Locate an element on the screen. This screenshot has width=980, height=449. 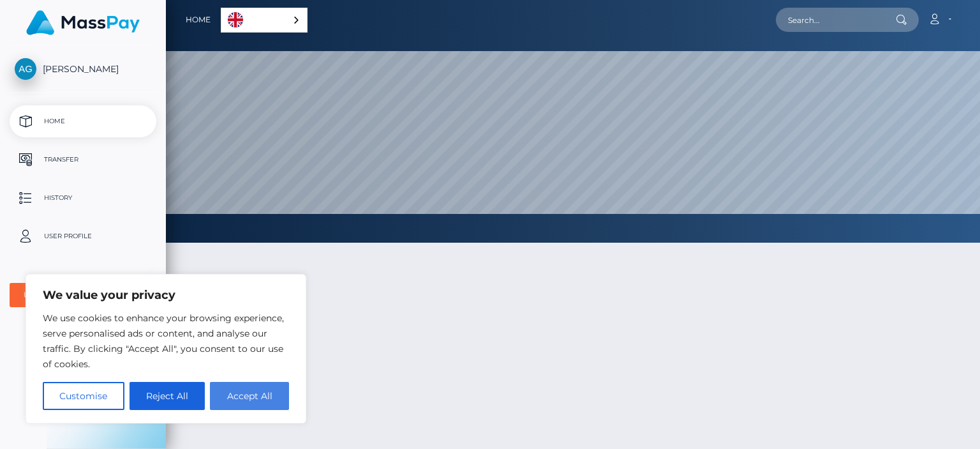
p: History is located at coordinates (83, 197).